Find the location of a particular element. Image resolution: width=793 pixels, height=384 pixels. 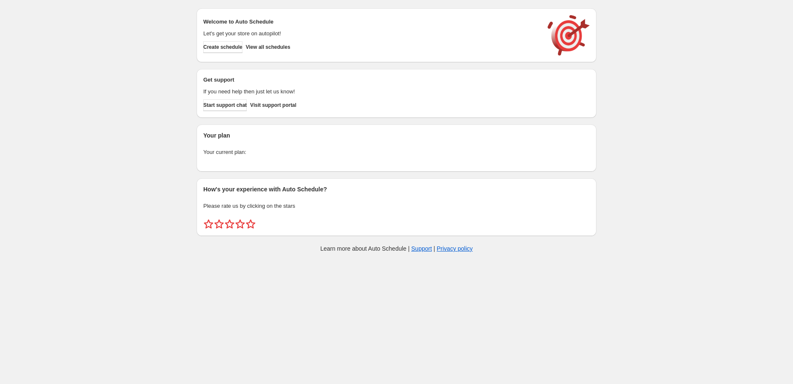

a: Start support chat is located at coordinates (225, 105).